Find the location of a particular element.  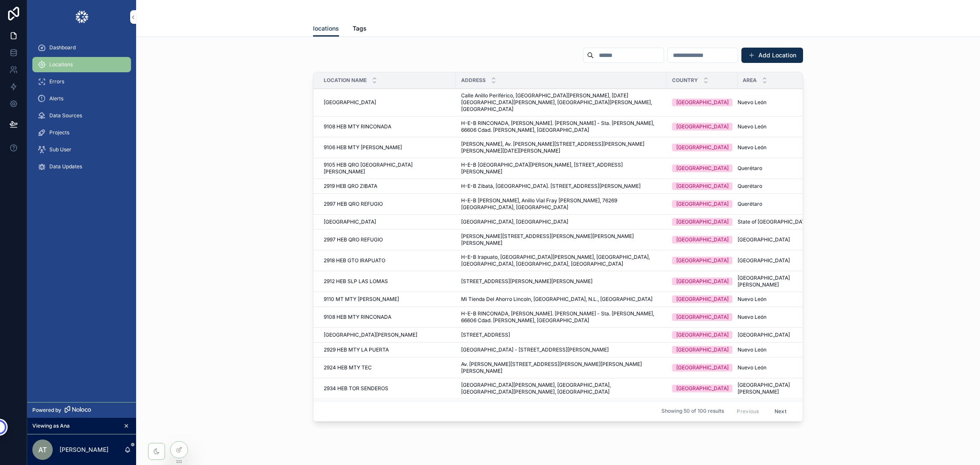

button: Add Location is located at coordinates (772, 56).